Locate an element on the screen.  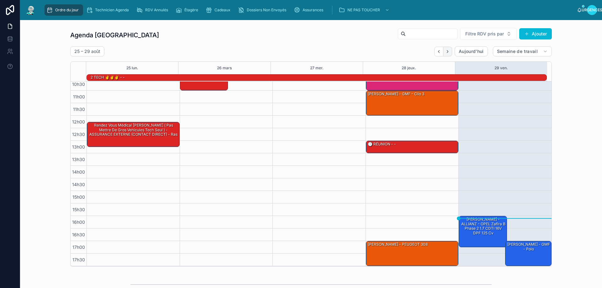
button: Ajouter is located at coordinates (535, 34).